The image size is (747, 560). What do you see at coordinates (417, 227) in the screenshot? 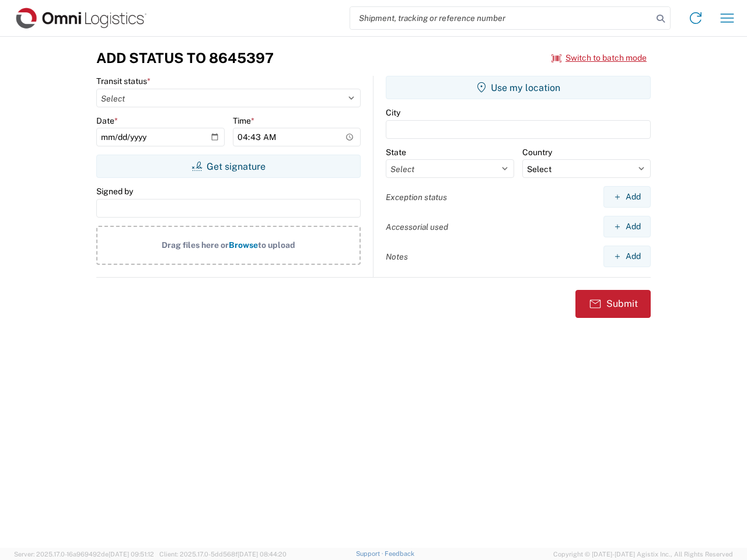
I see `label: Accessorial used` at bounding box center [417, 227].